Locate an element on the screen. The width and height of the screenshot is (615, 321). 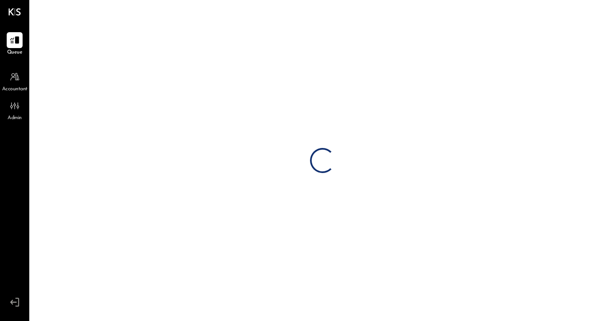
a: Accountant is located at coordinates (15, 81).